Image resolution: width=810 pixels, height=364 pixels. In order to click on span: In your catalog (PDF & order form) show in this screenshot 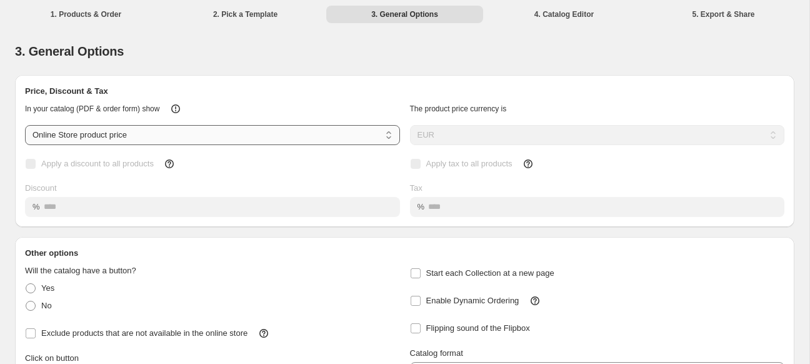, I will do `click(92, 109)`.